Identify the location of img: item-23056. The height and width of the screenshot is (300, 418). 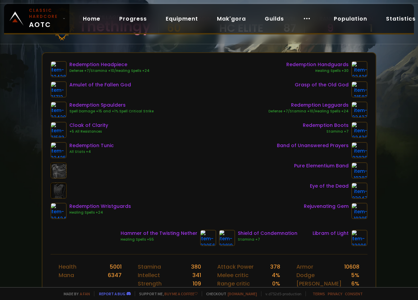
(208, 238).